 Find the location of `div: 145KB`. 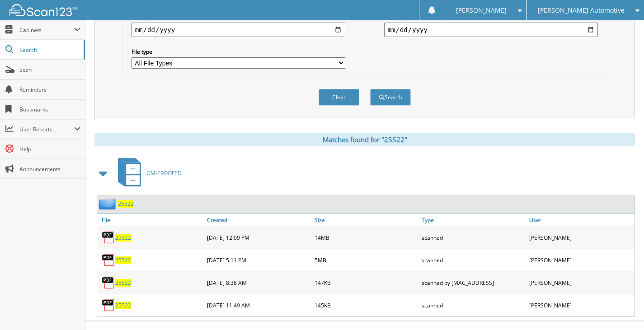

div: 145KB is located at coordinates (366, 305).